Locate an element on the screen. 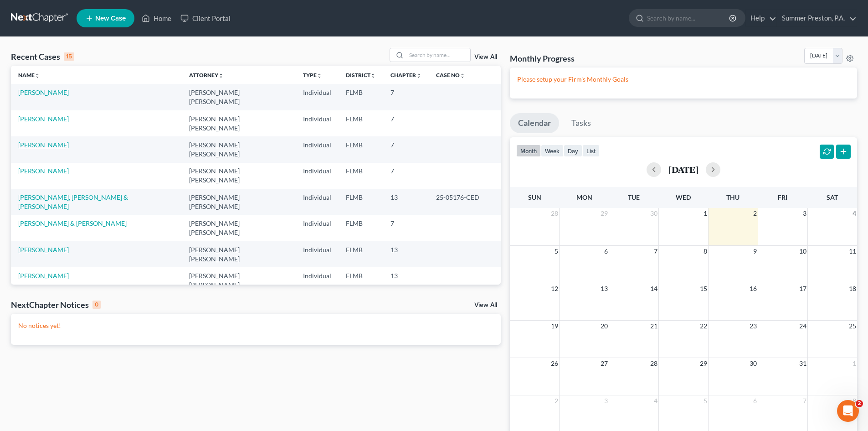 The width and height of the screenshot is (868, 431). span: Tue is located at coordinates (634, 197).